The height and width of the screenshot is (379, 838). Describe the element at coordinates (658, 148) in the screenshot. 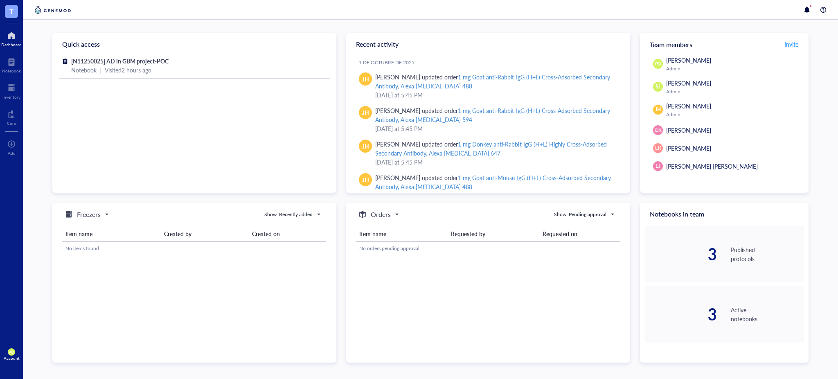

I see `span: EK` at that location.